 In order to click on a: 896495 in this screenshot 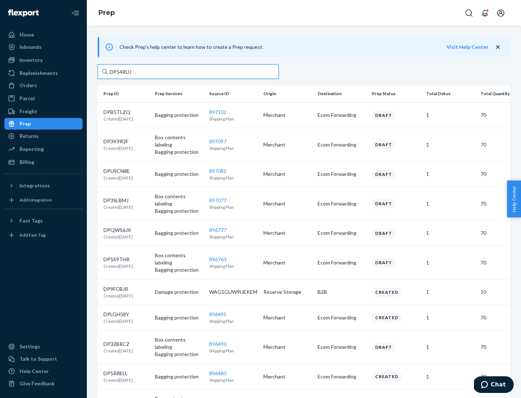, I will do `click(218, 314)`.